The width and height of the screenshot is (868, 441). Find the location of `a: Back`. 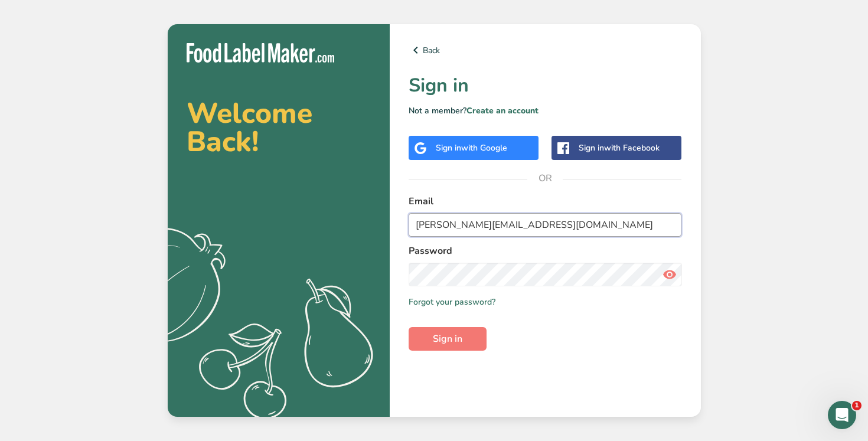

a: Back is located at coordinates (545, 50).